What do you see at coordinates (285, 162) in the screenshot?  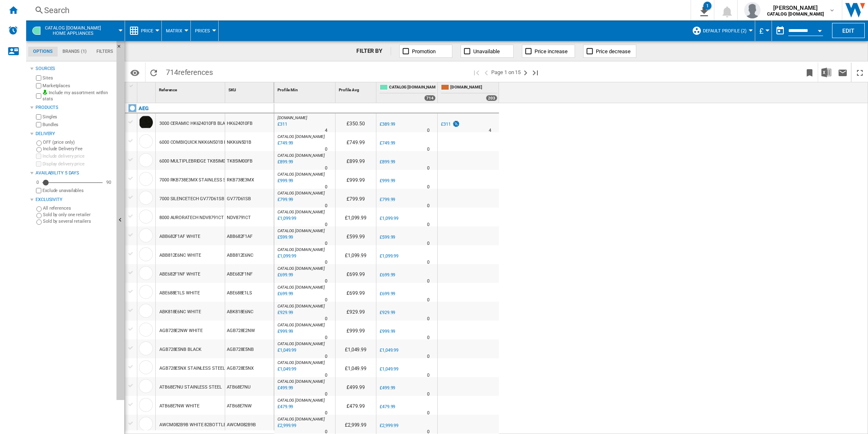 I see `div: Last updated : Thursday, 20 March 2025 12:24` at bounding box center [285, 162].